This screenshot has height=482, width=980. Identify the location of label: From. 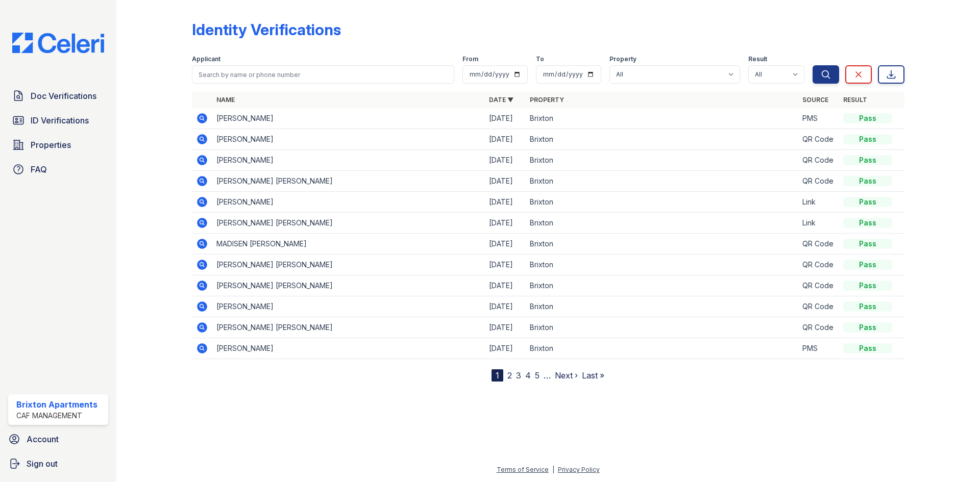
(470, 59).